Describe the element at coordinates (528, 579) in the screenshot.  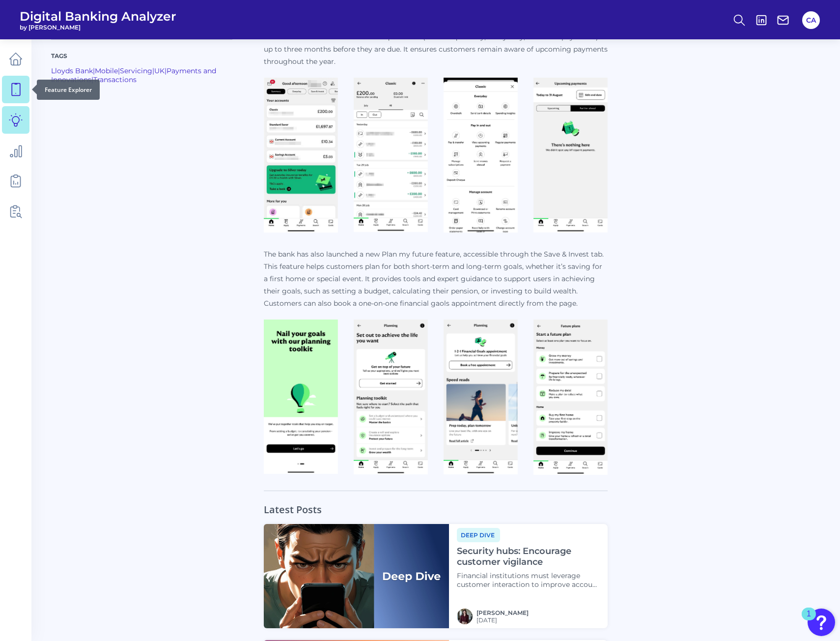
I see `p: Financial institutions must leverage customer interaction to improve account security through ded...` at that location.